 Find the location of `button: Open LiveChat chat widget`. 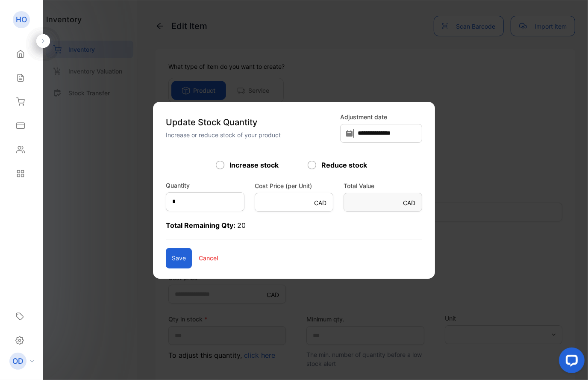

button: Open LiveChat chat widget is located at coordinates (19, 17).